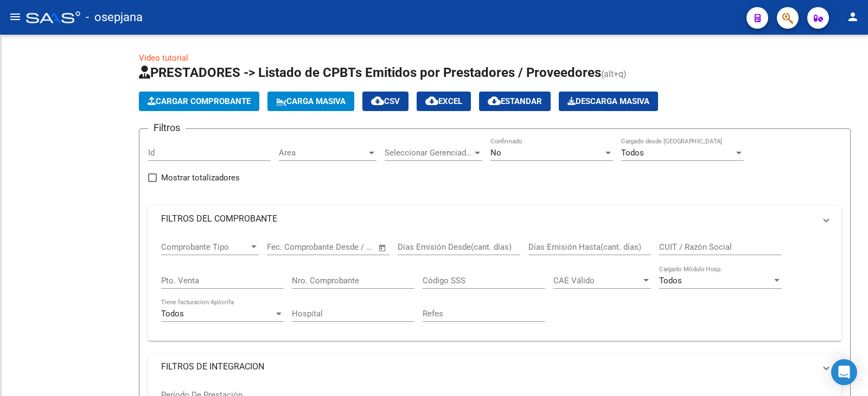 This screenshot has height=396, width=868. Describe the element at coordinates (844, 372) in the screenshot. I see `div: Open Intercom Messenger` at that location.